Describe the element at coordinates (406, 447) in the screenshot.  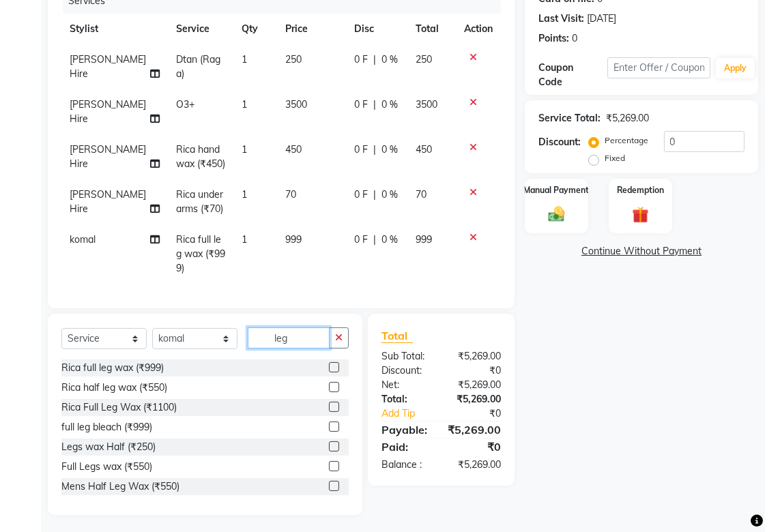
I see `div: Paid:` at that location.